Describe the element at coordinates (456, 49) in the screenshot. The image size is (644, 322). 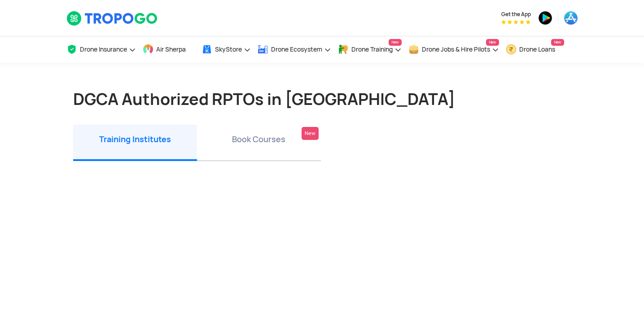
I see `span: Drone Jobs & Hire Pilots` at that location.